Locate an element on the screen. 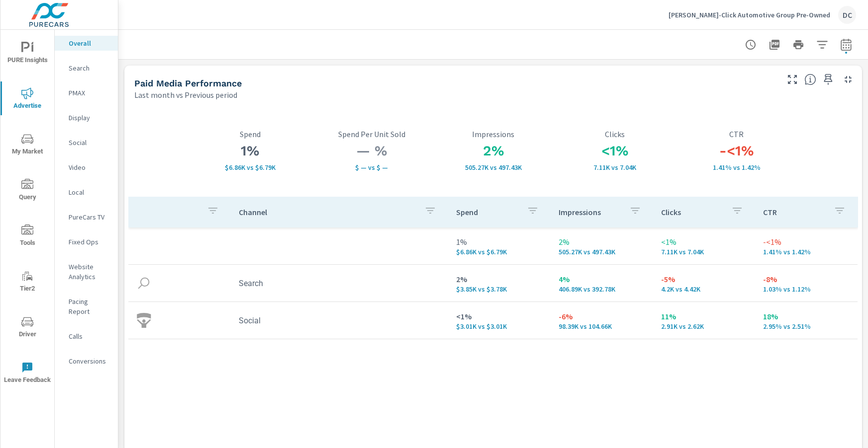 The image size is (868, 448). p: Channel is located at coordinates (327, 212).